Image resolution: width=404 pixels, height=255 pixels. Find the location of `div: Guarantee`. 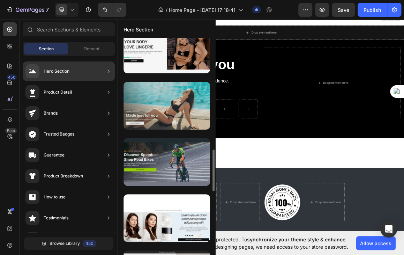

div: Guarantee is located at coordinates (54, 155).